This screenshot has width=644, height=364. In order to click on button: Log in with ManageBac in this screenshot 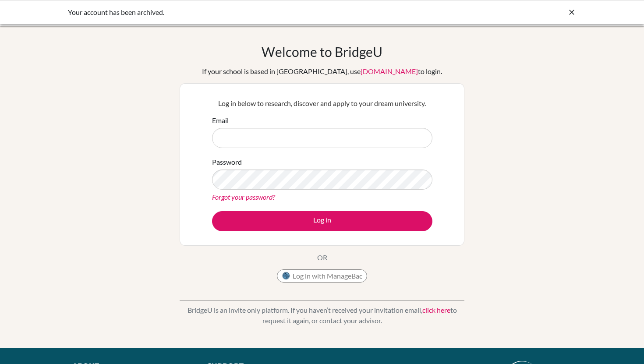, I will do `click(322, 276)`.